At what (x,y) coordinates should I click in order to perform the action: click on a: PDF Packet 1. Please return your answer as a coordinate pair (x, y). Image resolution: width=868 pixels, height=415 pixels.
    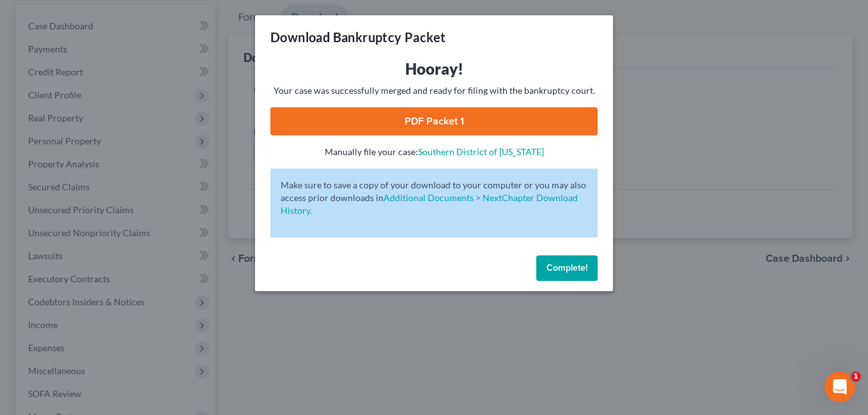
    Looking at the image, I should click on (434, 121).